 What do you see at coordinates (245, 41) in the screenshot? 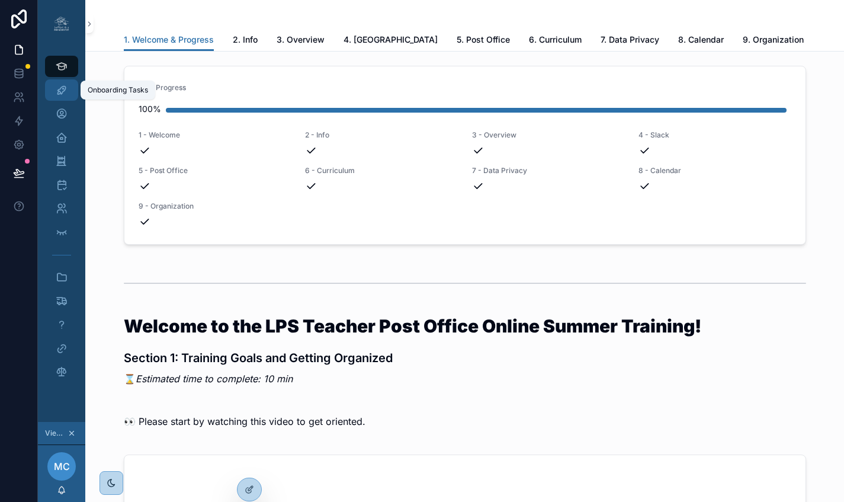
I see `a: 2. Info` at bounding box center [245, 41].